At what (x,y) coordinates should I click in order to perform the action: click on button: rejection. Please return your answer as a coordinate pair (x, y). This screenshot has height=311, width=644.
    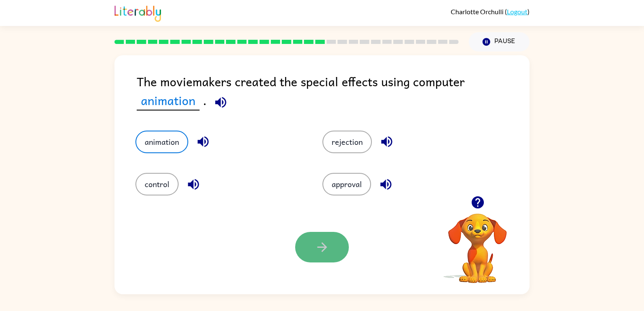
    Looking at the image, I should click on (347, 142).